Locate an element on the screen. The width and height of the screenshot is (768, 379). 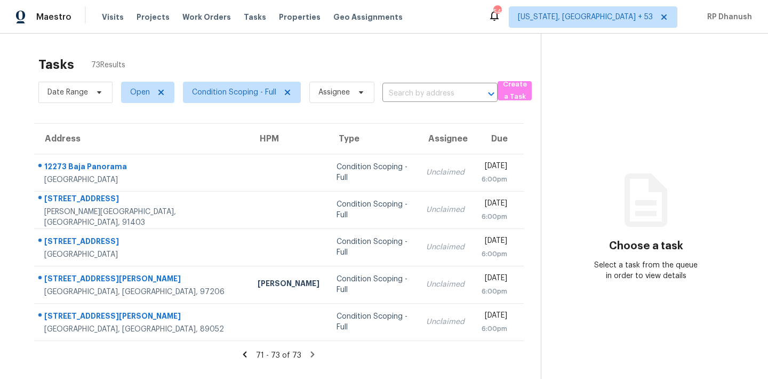
h2: Tasks is located at coordinates (56, 65).